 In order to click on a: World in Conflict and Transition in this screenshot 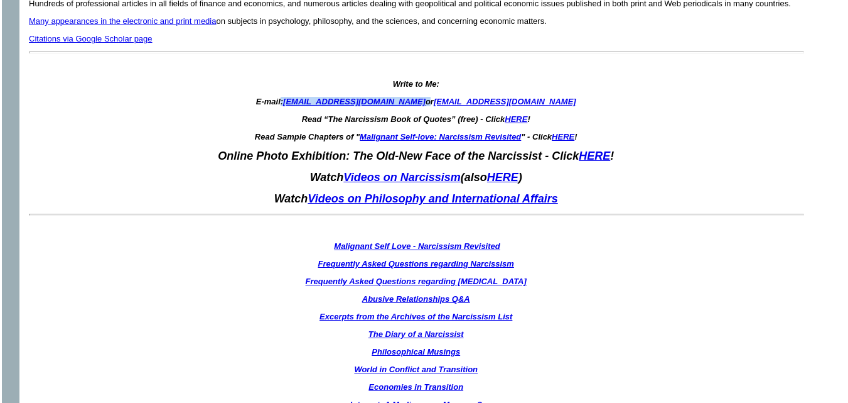, I will do `click(416, 369)`.